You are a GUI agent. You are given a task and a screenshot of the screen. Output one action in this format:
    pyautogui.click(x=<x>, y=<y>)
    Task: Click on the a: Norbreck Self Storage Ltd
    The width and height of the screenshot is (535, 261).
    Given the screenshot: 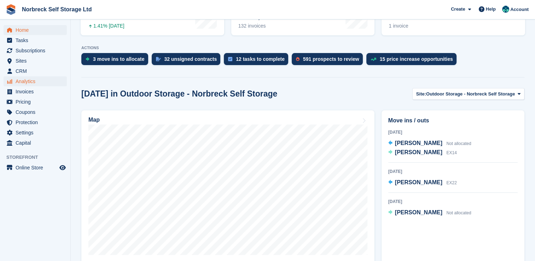 What is the action you would take?
    pyautogui.click(x=57, y=9)
    